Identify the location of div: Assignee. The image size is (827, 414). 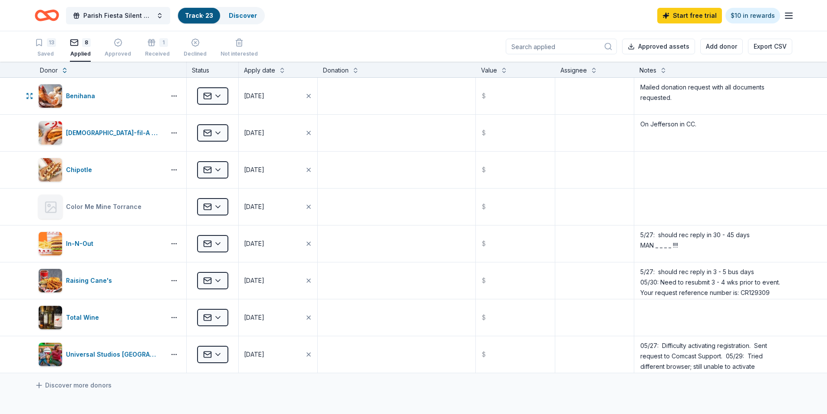
(573, 70).